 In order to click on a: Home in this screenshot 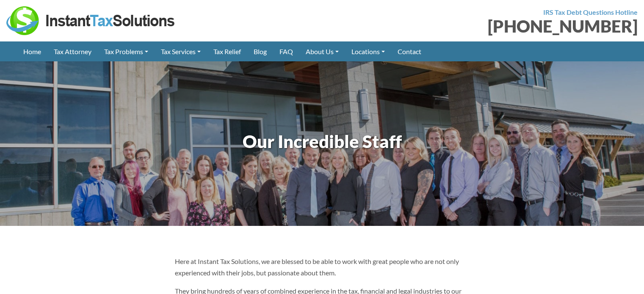, I will do `click(32, 51)`.